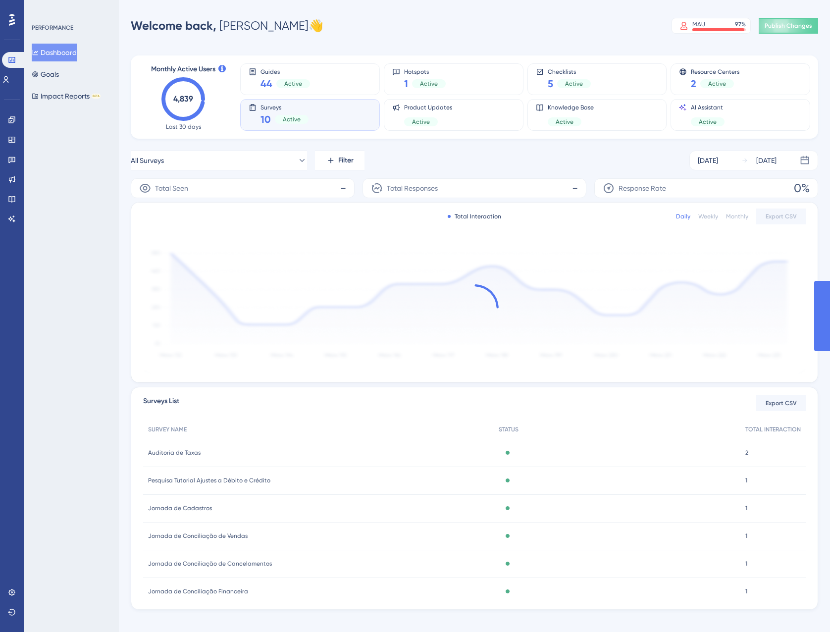  I want to click on span: Welcome back,, so click(173, 25).